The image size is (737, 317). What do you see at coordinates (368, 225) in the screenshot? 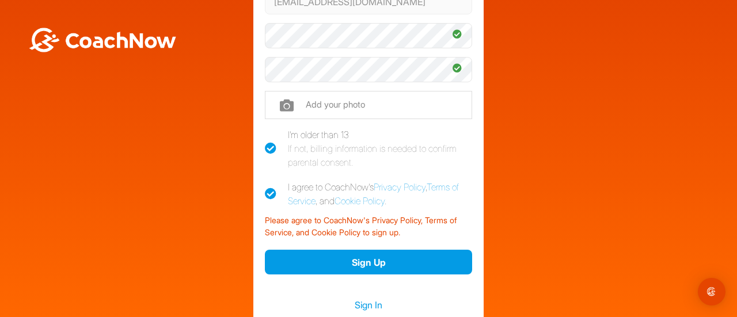
I see `div: Please agree to CoachNow's Privacy Policy, Terms of Service, and Cookie Policy to sign up.` at bounding box center [368, 225].